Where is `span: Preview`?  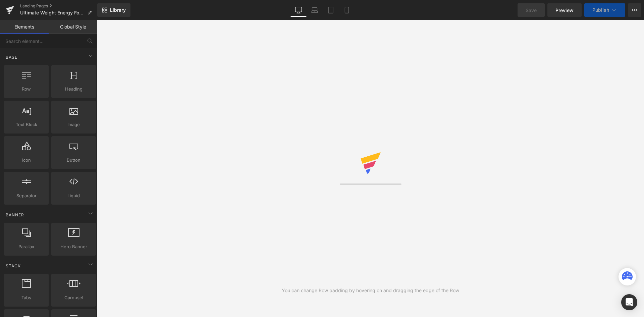 span: Preview is located at coordinates (564, 10).